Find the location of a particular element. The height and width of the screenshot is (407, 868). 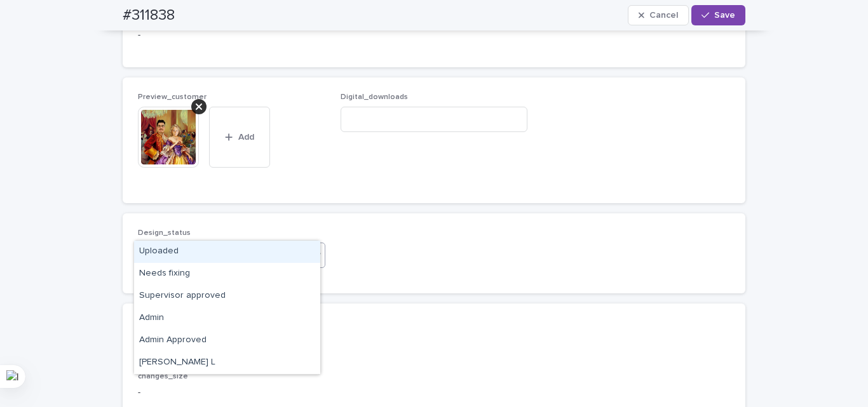

button: Add is located at coordinates (239, 137).